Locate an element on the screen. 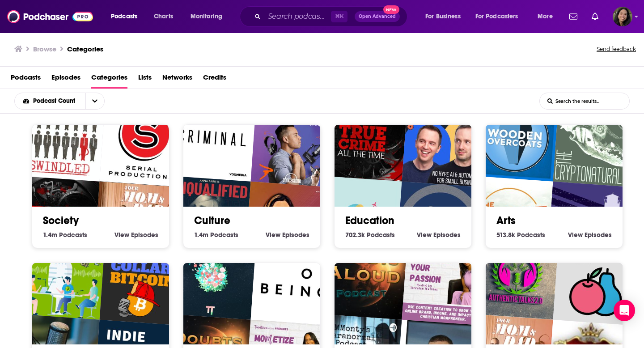 This screenshot has width=644, height=348. div: True Crime All The Time is located at coordinates (364, 138).